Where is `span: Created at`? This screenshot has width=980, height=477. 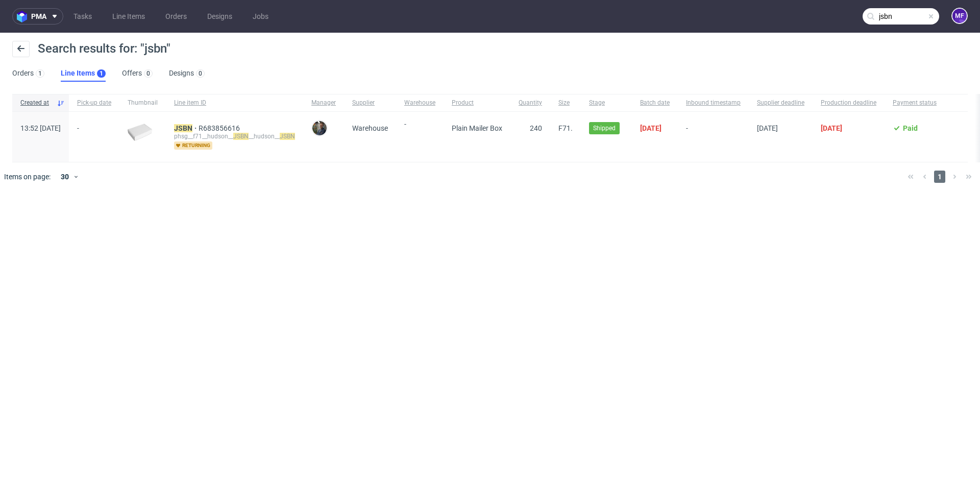
span: Created at is located at coordinates (36, 102).